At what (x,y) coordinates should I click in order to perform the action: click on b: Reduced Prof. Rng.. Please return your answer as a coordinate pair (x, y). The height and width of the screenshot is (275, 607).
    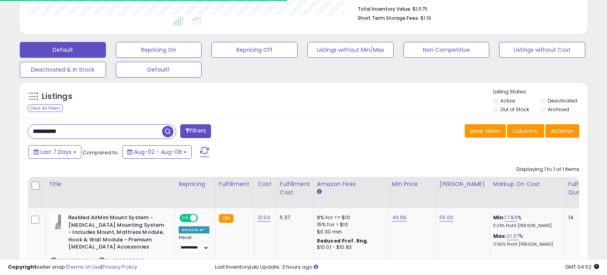
    Looking at the image, I should click on (343, 240).